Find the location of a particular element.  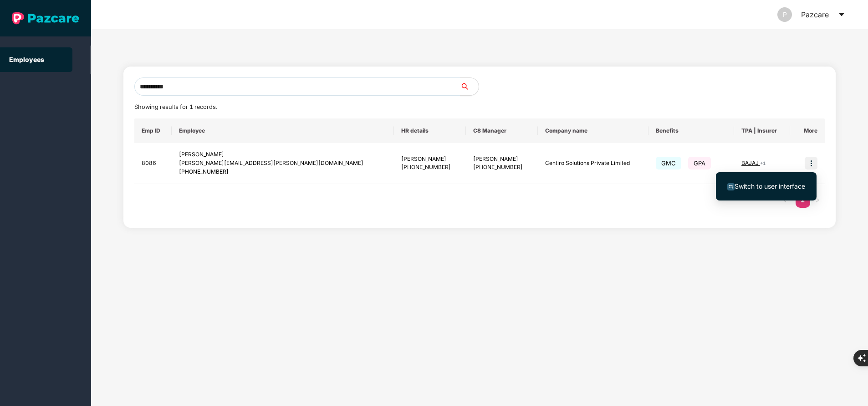

span: GPA is located at coordinates (699, 163).